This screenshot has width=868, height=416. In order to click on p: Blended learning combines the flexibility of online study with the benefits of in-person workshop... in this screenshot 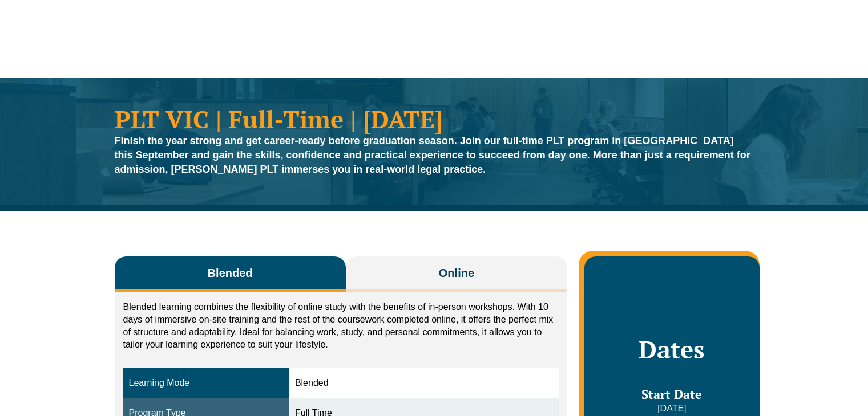, I will do `click(342, 326)`.